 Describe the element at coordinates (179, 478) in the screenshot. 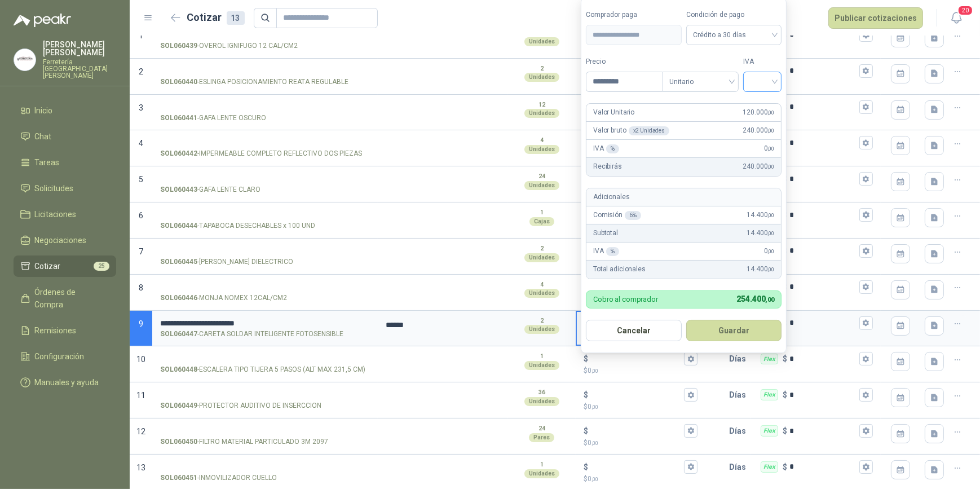

I see `strong: SOL060451` at that location.